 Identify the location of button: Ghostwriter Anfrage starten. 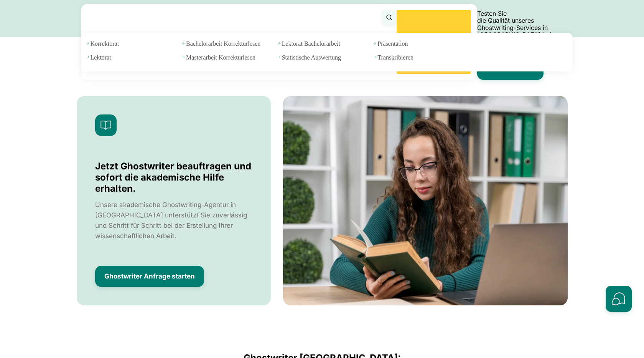
(150, 276).